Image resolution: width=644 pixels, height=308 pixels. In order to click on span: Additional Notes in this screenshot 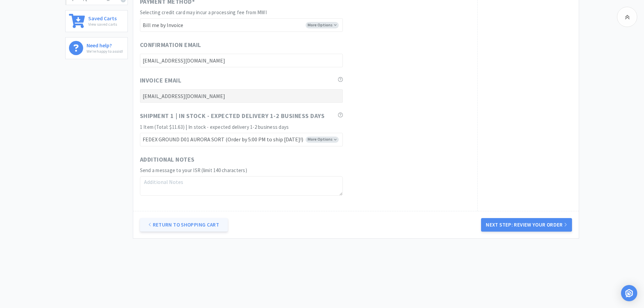, I will do `click(167, 160)`.